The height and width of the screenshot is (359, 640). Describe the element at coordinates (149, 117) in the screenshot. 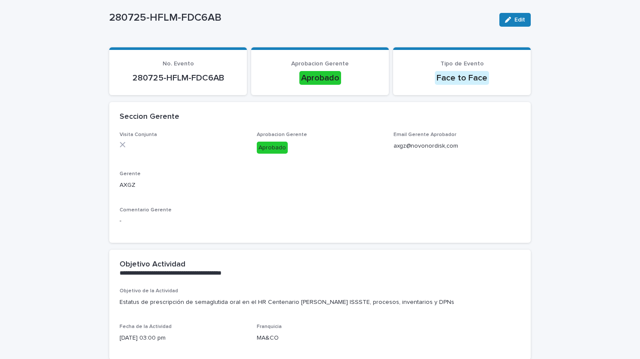

I see `h2: Seccion Gerente` at that location.